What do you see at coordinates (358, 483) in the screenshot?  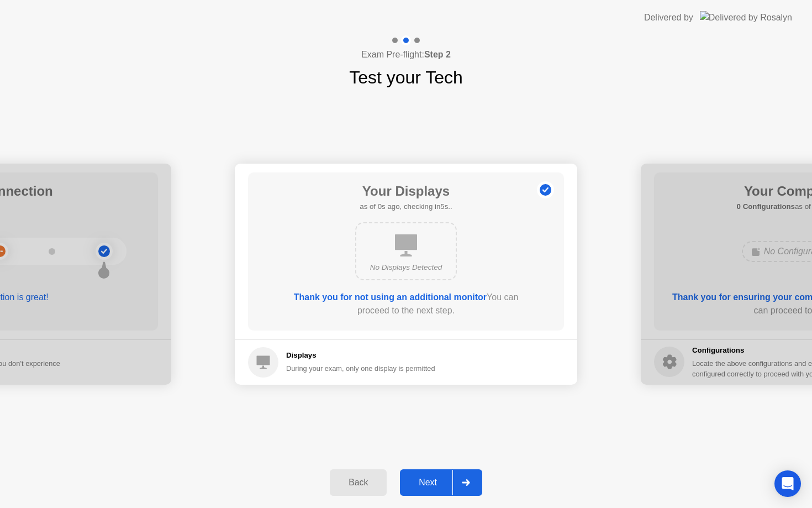 I see `button: Back` at bounding box center [358, 483].